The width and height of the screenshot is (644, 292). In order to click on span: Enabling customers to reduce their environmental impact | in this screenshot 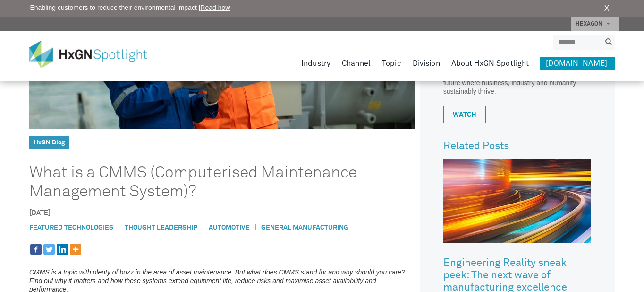, I will do `click(131, 7)`.